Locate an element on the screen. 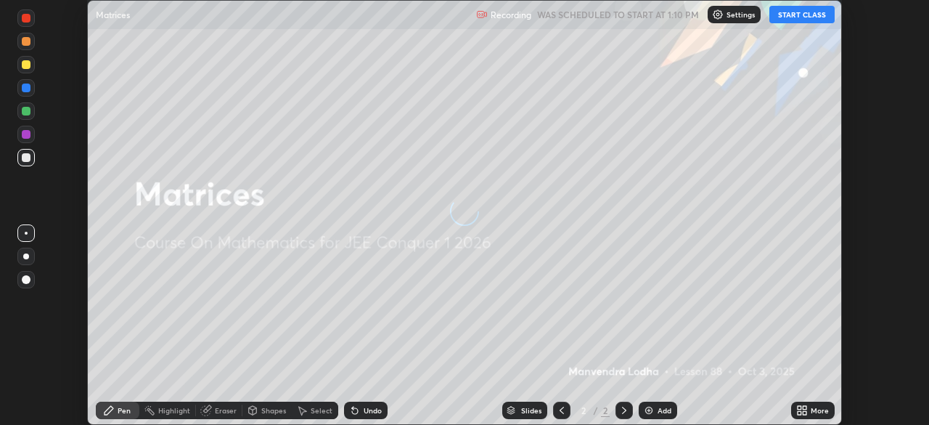 Image resolution: width=929 pixels, height=425 pixels. div: More is located at coordinates (820, 410).